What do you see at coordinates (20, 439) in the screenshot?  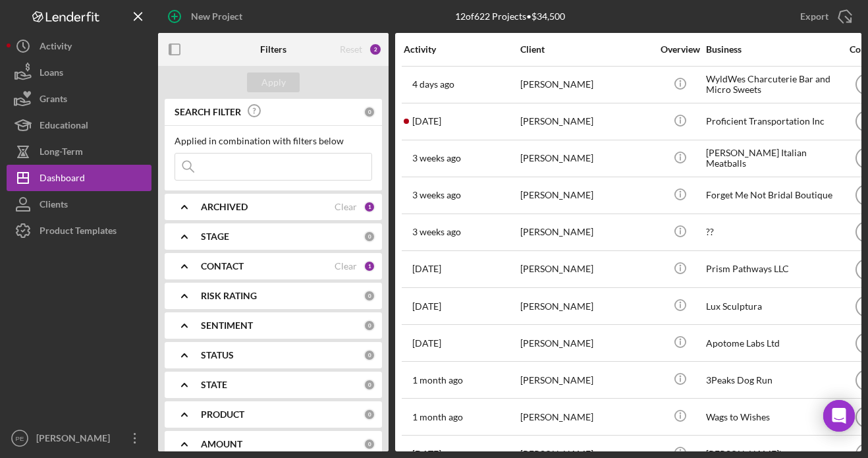 I see `text: PE` at bounding box center [20, 439].